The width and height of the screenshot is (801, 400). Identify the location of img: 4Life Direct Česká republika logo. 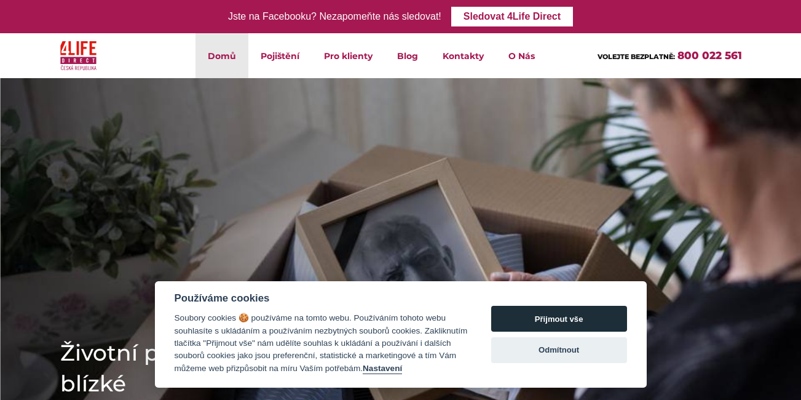
(79, 55).